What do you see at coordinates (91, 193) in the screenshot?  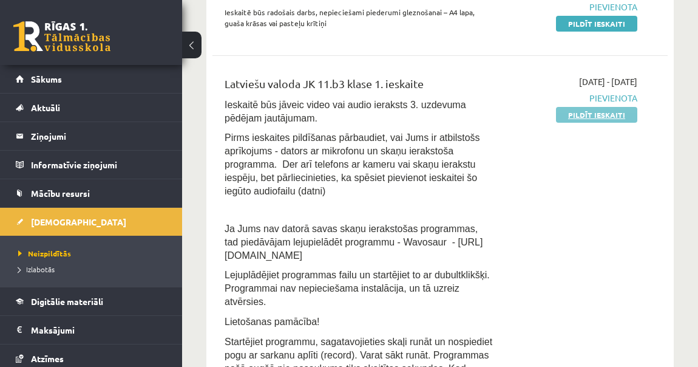 I see `a: Mācību resursi` at bounding box center [91, 193].